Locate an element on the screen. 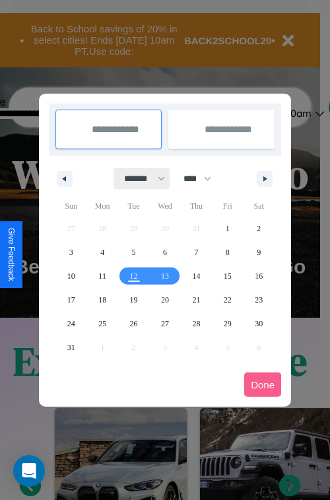  span: 3 is located at coordinates (71, 252).